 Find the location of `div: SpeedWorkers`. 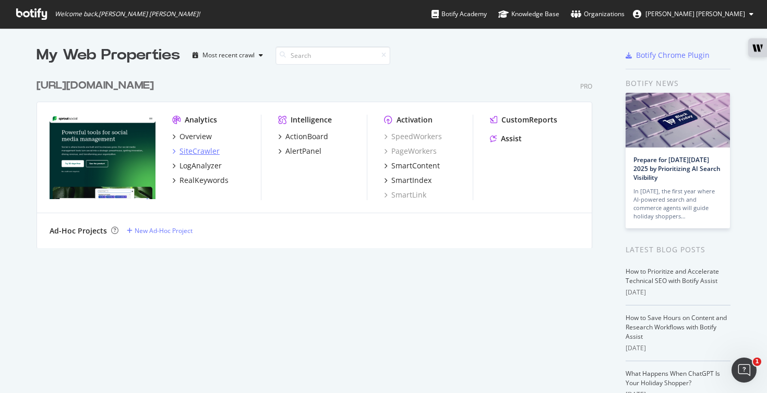

div: SpeedWorkers is located at coordinates (413, 137).